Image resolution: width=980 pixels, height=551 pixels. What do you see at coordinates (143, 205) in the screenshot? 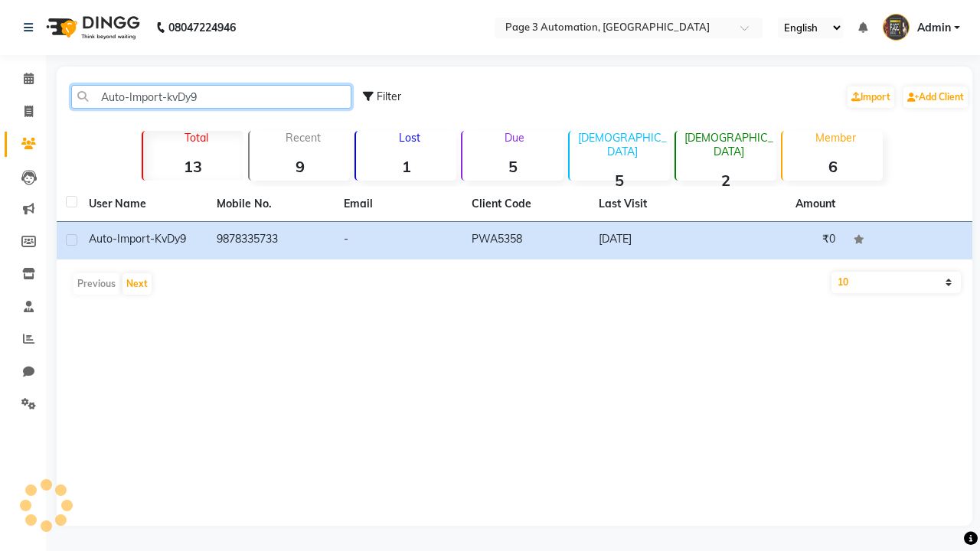
I see `th: User Name` at bounding box center [143, 205].